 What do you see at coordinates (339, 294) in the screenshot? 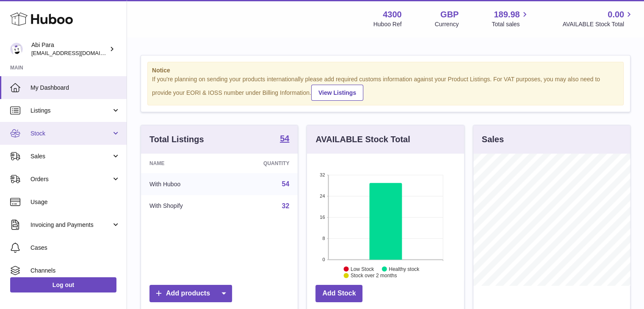
I see `a: Add Stock` at bounding box center [339, 294].